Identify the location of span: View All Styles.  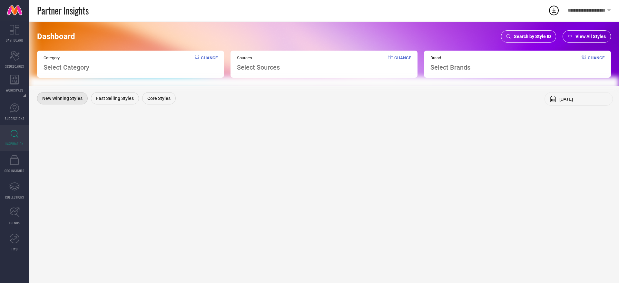
(591, 36).